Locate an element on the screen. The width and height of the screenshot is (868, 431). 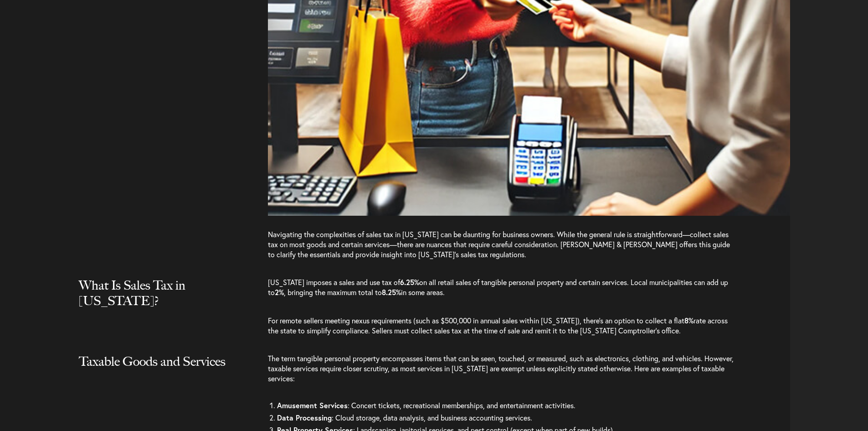
b: 2% is located at coordinates (279, 292).